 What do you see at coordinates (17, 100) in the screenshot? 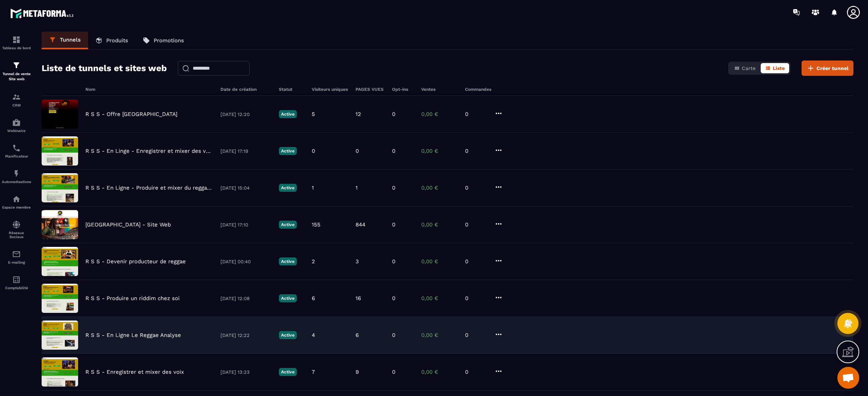
I see `a: formationformationCRM` at bounding box center [17, 100].